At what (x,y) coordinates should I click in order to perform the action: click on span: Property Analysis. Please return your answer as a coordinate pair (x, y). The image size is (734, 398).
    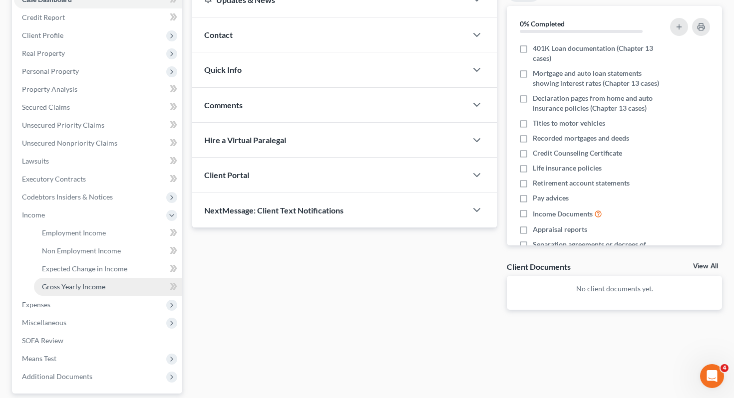
    Looking at the image, I should click on (49, 89).